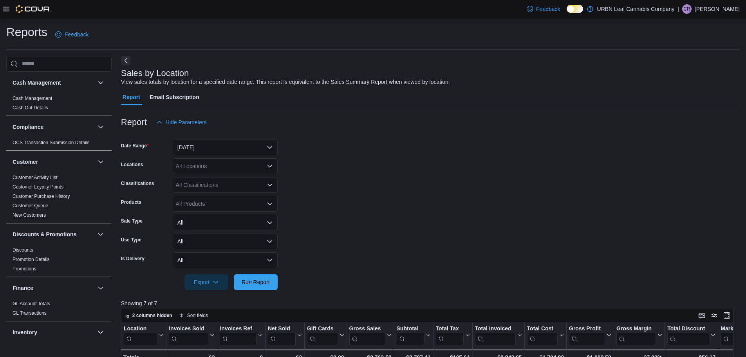 The width and height of the screenshot is (746, 357). What do you see at coordinates (687, 9) in the screenshot?
I see `span: CR` at bounding box center [687, 9].